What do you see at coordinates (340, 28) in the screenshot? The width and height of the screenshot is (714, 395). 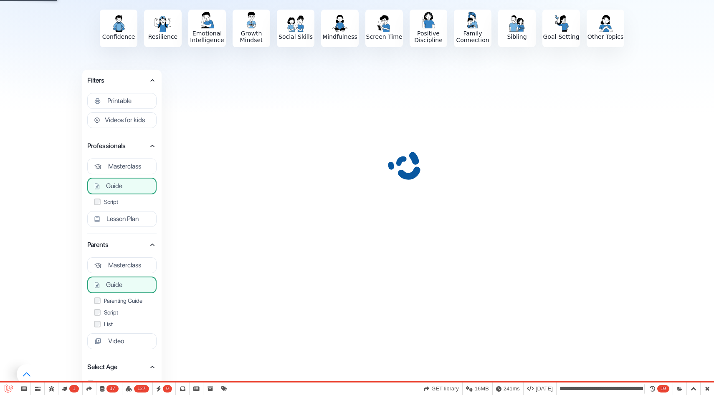 I see `button: Mindfulness` at bounding box center [340, 28].